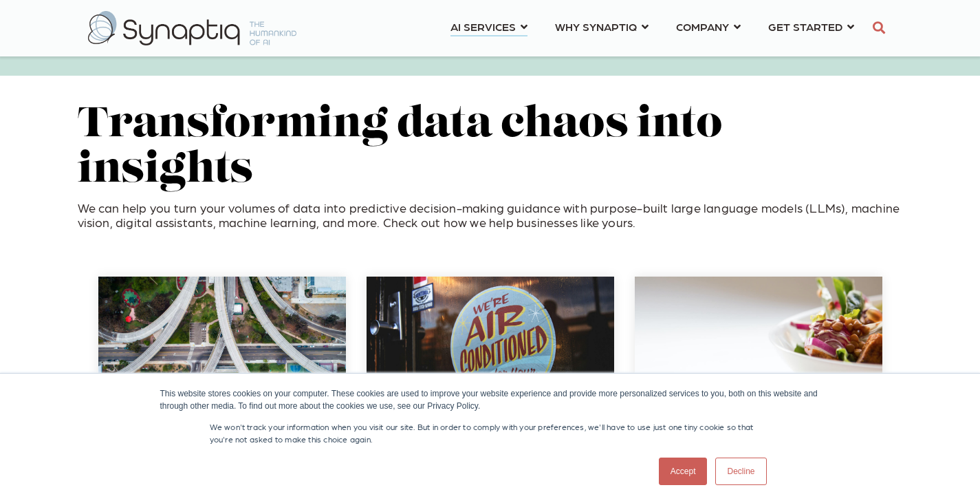 The height and width of the screenshot is (503, 980). Describe the element at coordinates (741, 471) in the screenshot. I see `a: Decline` at that location.